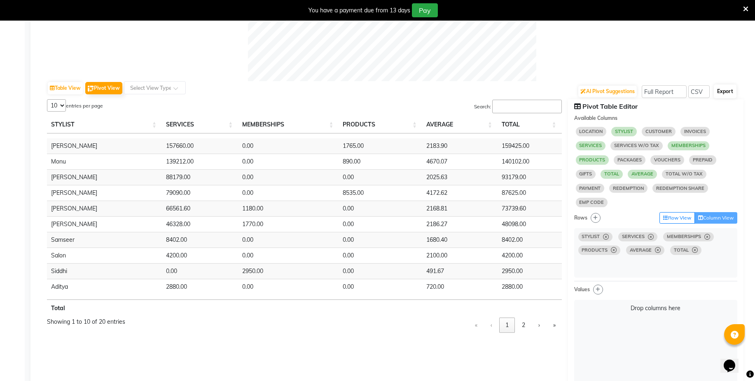 The image size is (755, 381). What do you see at coordinates (104, 88) in the screenshot?
I see `button: Pivot View` at bounding box center [104, 88].